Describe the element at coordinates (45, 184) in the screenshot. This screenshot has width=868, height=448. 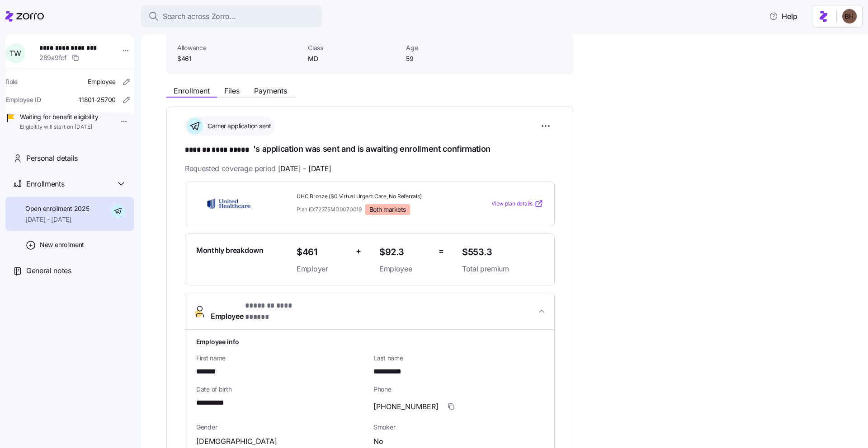
I see `span: Enrollments` at that location.